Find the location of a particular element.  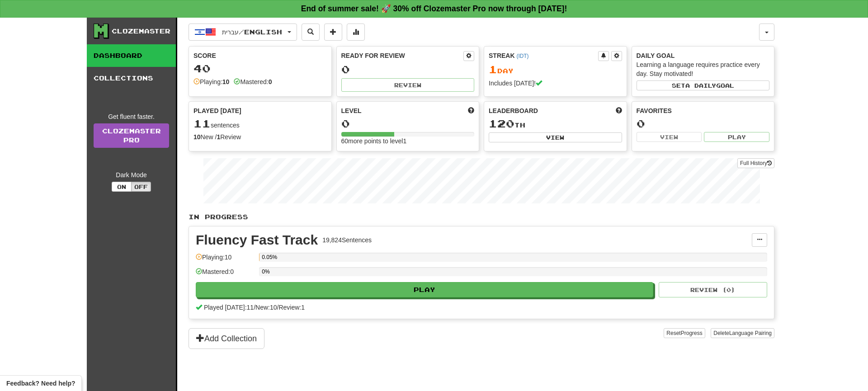

div: Playing: is located at coordinates (211, 82).